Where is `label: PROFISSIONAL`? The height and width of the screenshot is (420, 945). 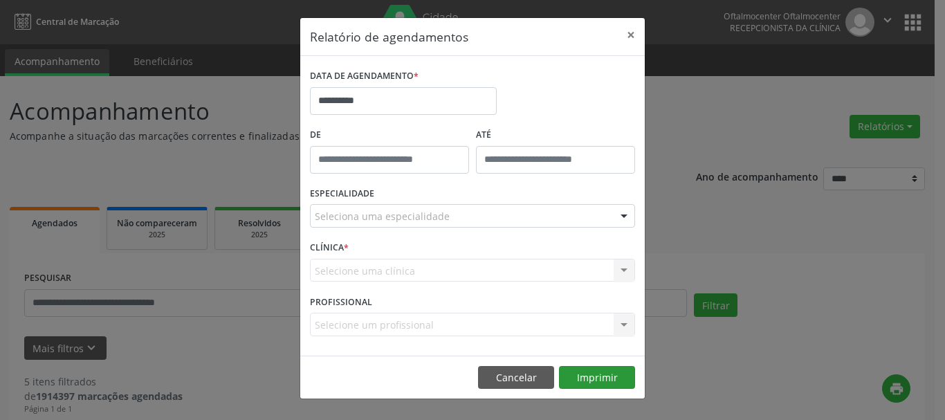
label: PROFISSIONAL is located at coordinates (341, 301).